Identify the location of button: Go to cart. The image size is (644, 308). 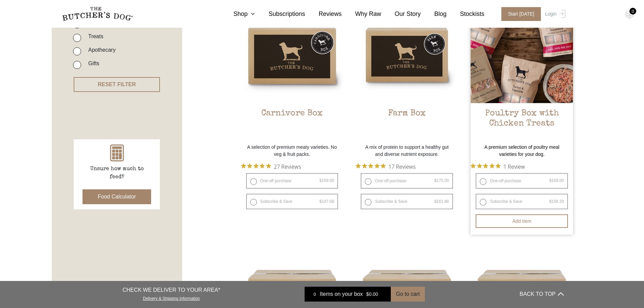
(407, 294).